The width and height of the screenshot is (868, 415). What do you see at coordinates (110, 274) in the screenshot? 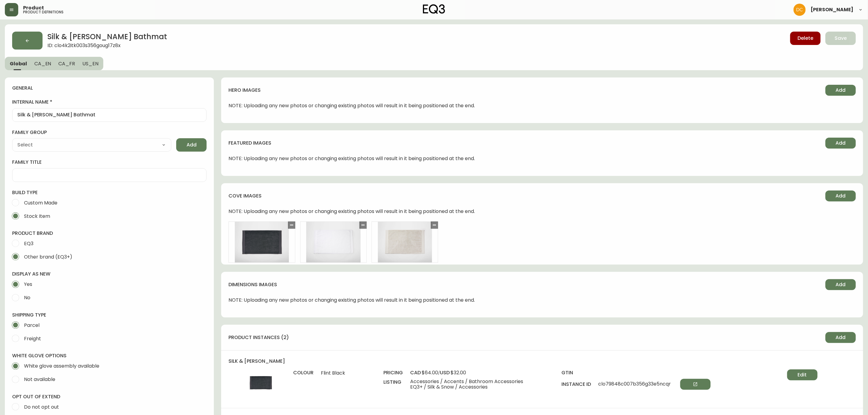
I see `h4: display as new` at bounding box center [110, 274].